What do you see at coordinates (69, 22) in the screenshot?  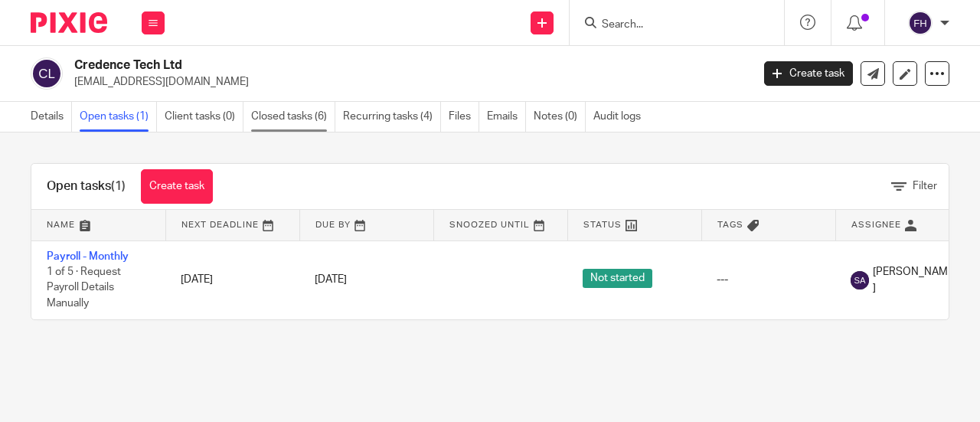 I see `img: Pixie` at bounding box center [69, 22].